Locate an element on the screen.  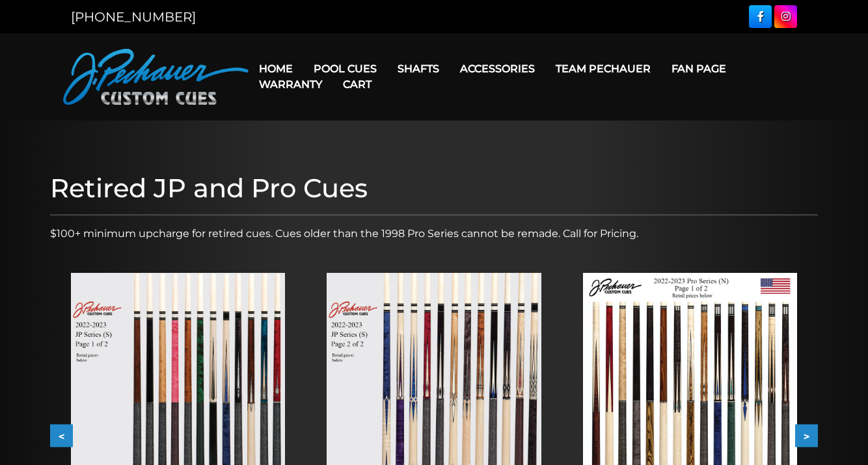
a: Team Pechauer is located at coordinates (603, 69).